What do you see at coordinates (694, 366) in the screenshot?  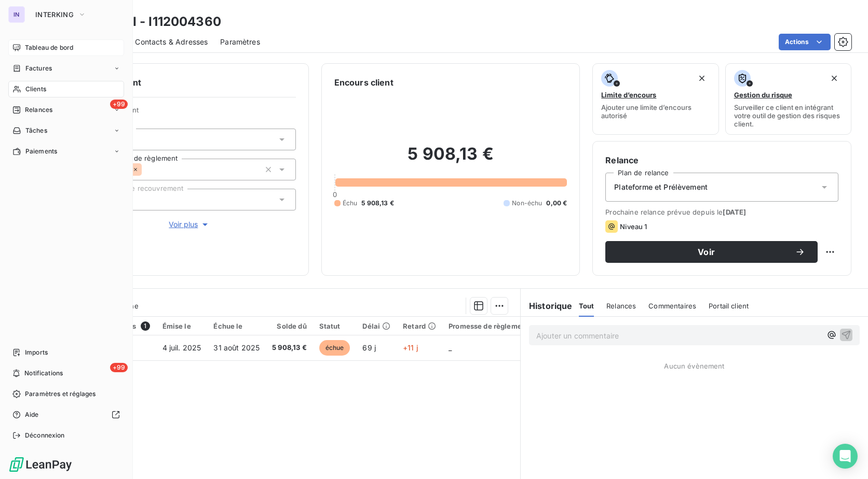 I see `span: Aucun évènement` at bounding box center [694, 366].